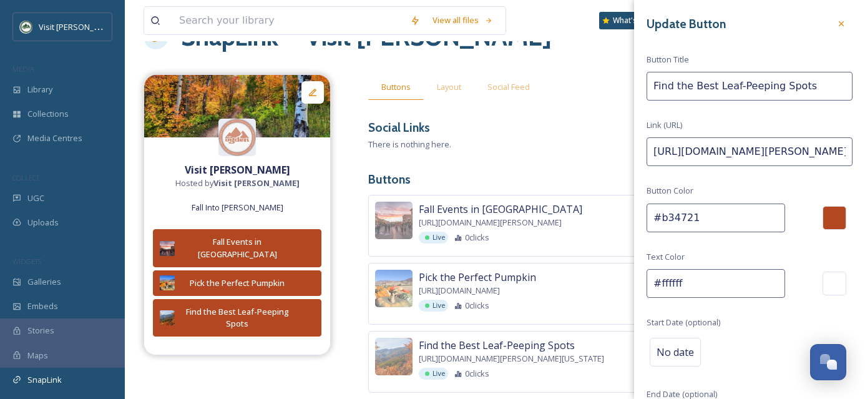  I want to click on img: VO%20Circle%20Logo%20Brick.png, so click(237, 137).